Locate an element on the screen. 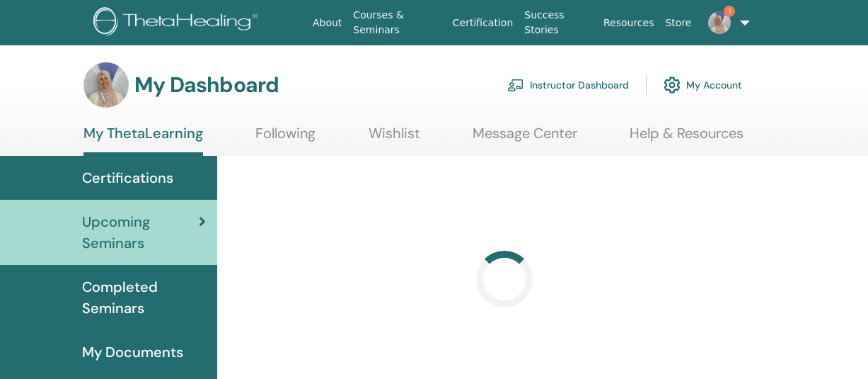 This screenshot has width=868, height=379. a: Following is located at coordinates (285, 138).